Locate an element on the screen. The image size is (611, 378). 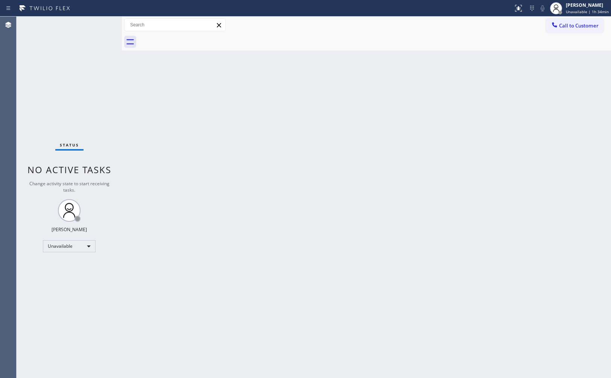
span: Unavailable | 1h 34min is located at coordinates (588, 12).